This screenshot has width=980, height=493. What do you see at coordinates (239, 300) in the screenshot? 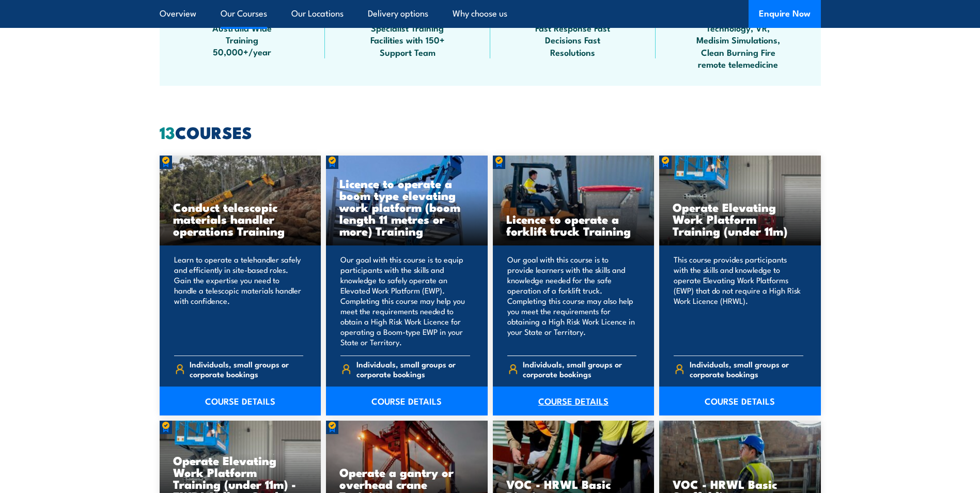
I see `p: Learn to operate a telehandler safely and efficiently in site-based roles. Gain the expertise you...` at bounding box center [239, 300].